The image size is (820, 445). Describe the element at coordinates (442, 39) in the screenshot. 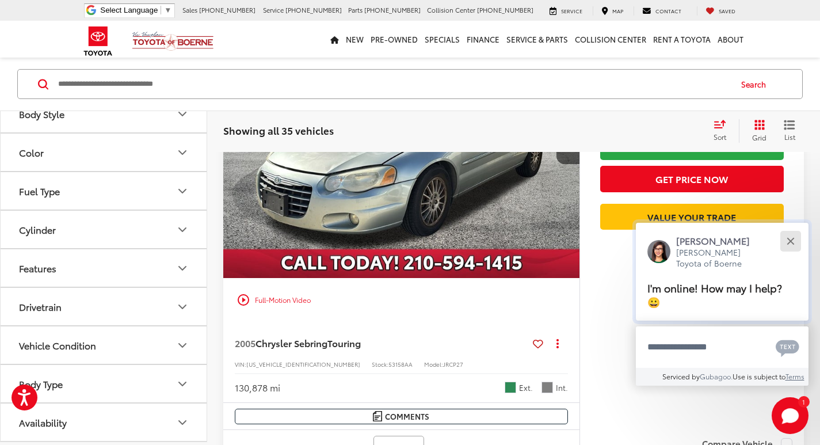

I see `a: Specials` at that location.